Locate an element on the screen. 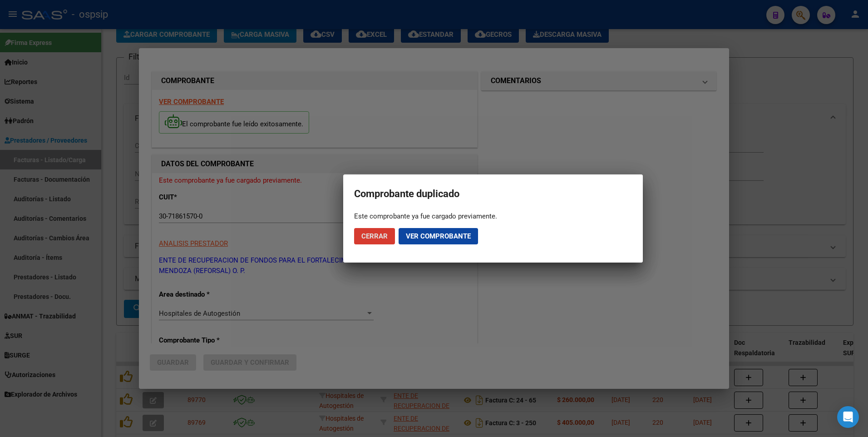 This screenshot has height=437, width=868. h2: Comprobante duplicado is located at coordinates (493, 194).